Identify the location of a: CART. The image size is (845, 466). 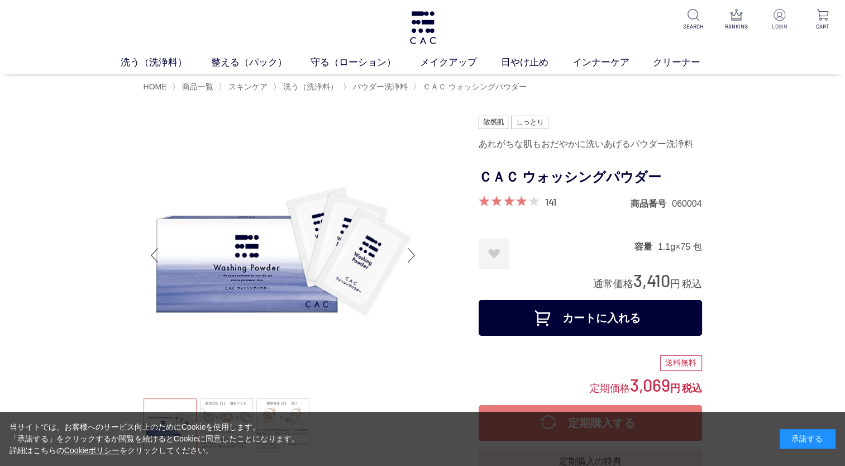
(822, 20).